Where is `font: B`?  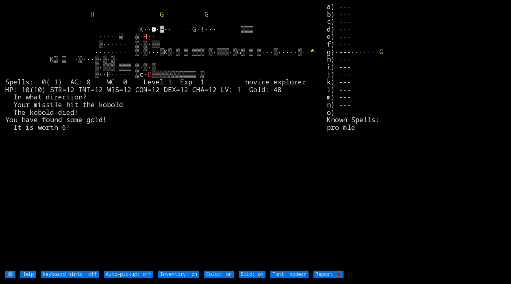
font: B is located at coordinates (149, 74).